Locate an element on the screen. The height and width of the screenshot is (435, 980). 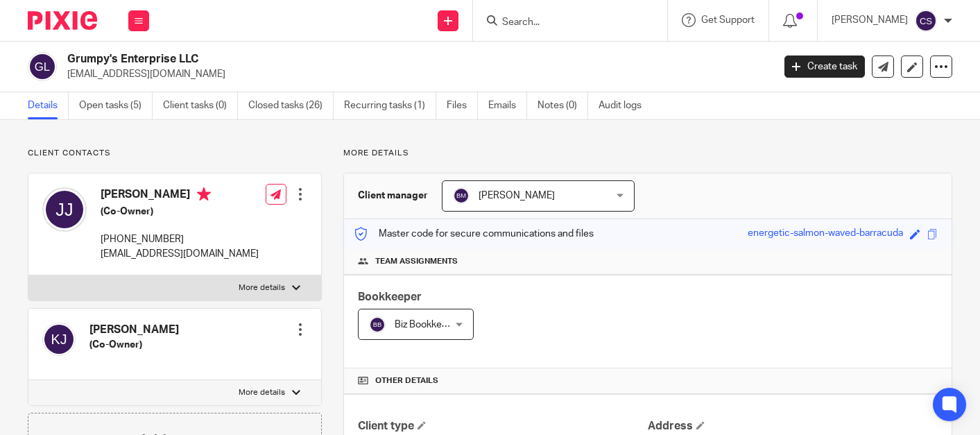
a: Closed tasks (26) is located at coordinates (291, 105).